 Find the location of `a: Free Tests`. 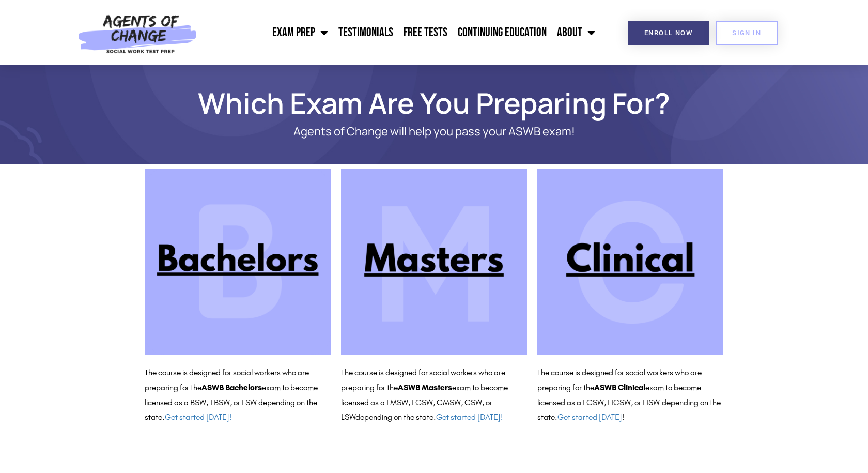

a: Free Tests is located at coordinates (425, 33).